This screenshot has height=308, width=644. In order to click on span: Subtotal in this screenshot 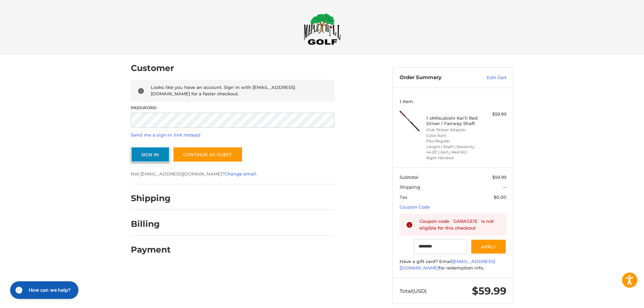, I will do `click(409, 177)`.